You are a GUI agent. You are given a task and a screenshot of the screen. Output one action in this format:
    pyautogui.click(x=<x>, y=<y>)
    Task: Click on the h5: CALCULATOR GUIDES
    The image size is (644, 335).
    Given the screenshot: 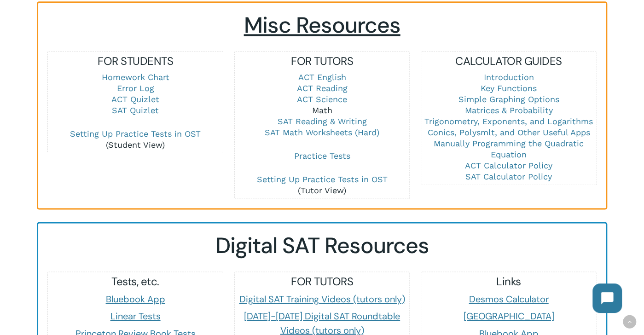 What is the action you would take?
    pyautogui.click(x=508, y=61)
    